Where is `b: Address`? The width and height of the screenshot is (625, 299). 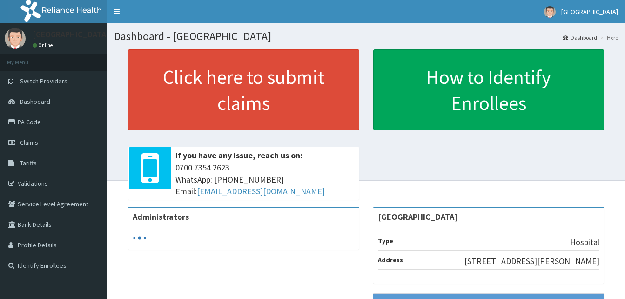
b: Address is located at coordinates (390, 260).